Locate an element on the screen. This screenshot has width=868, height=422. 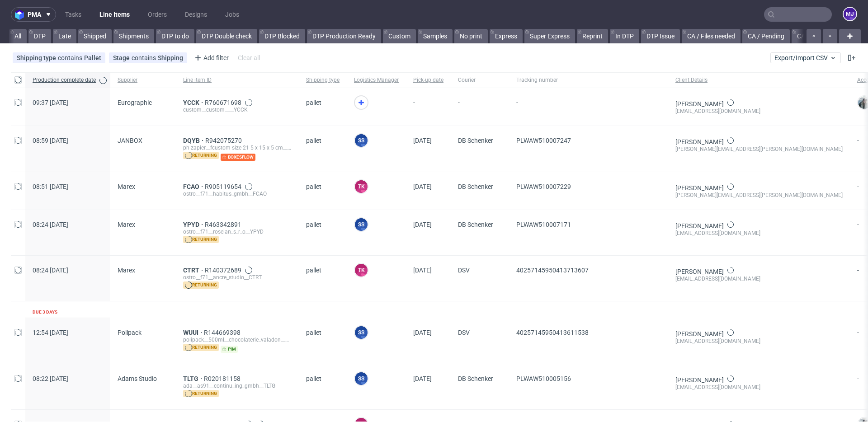
span: DSV is located at coordinates (480, 278).